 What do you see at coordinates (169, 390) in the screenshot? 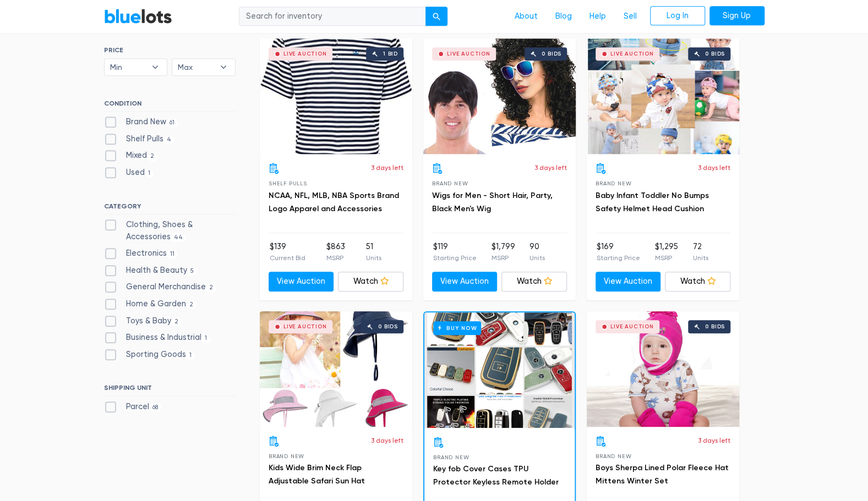
I see `h6: SHIPPING UNIT` at bounding box center [169, 390].